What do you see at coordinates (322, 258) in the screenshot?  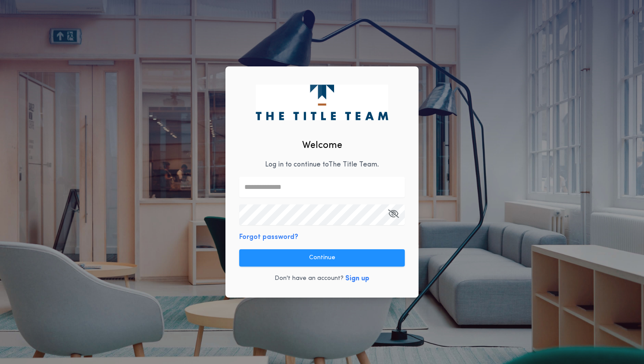 I see `button: Continue` at bounding box center [322, 258].